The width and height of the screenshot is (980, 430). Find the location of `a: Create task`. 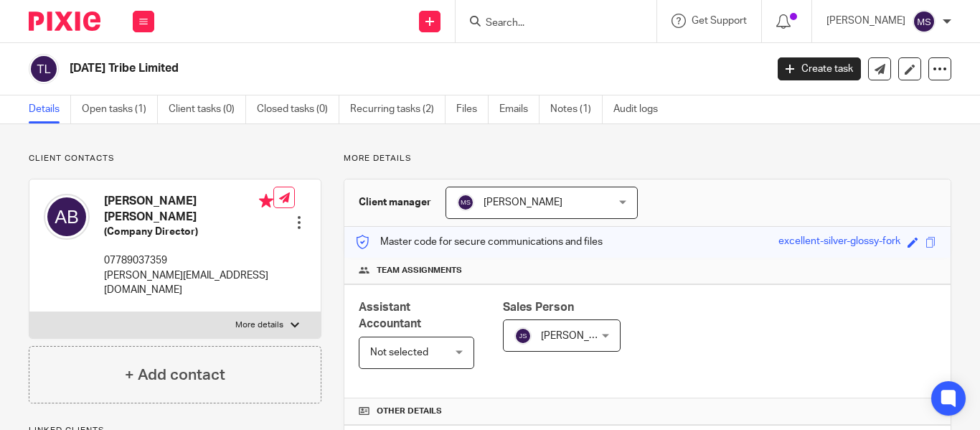

a: Create task is located at coordinates (820, 69).